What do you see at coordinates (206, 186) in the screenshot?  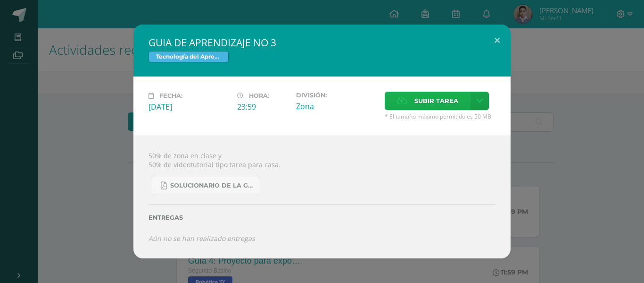 I see `a: SOLUCIONARIO DE LA GUIA 3 FUNCIONES..pdf` at bounding box center [206, 186].